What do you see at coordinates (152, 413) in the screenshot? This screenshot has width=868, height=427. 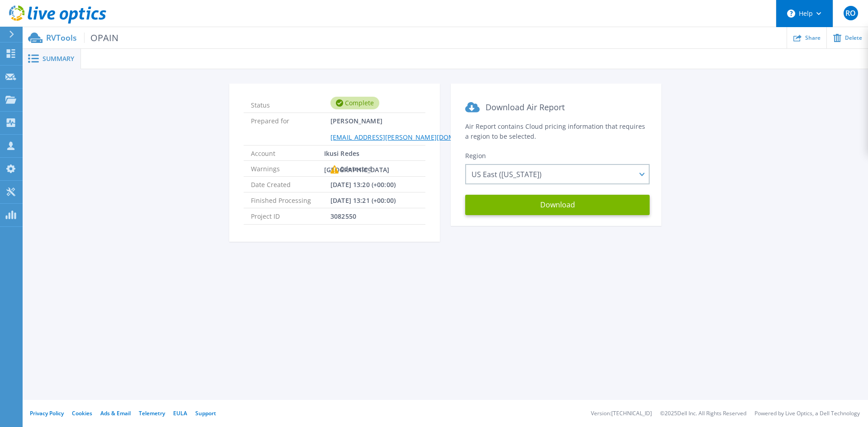 I see `a: Telemetry` at bounding box center [152, 413].